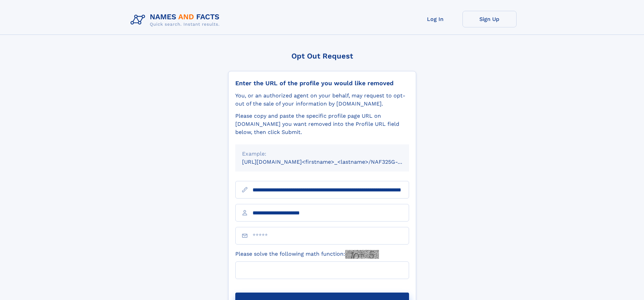  I want to click on div: Example:, so click(322, 154).